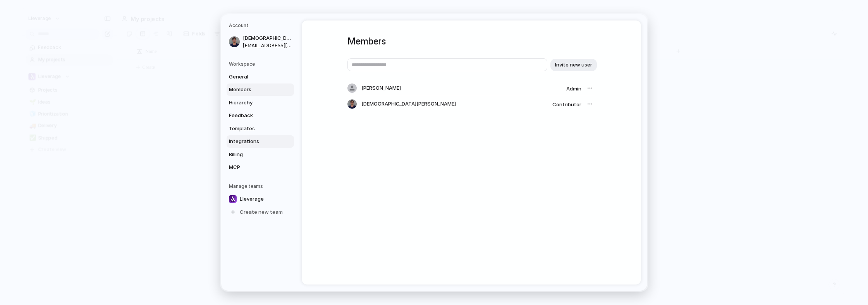  Describe the element at coordinates (261, 212) in the screenshot. I see `span: Create new team` at that location.